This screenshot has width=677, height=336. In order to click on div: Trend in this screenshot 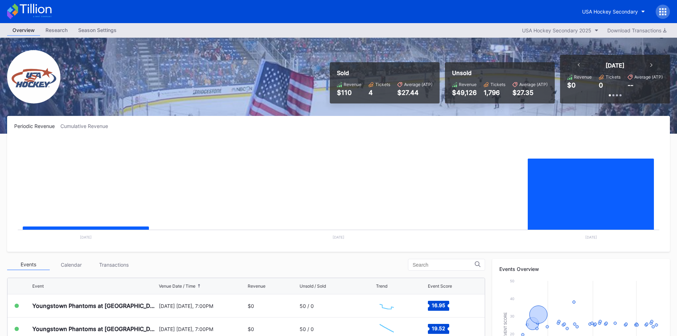, I will do `click(382, 286)`.